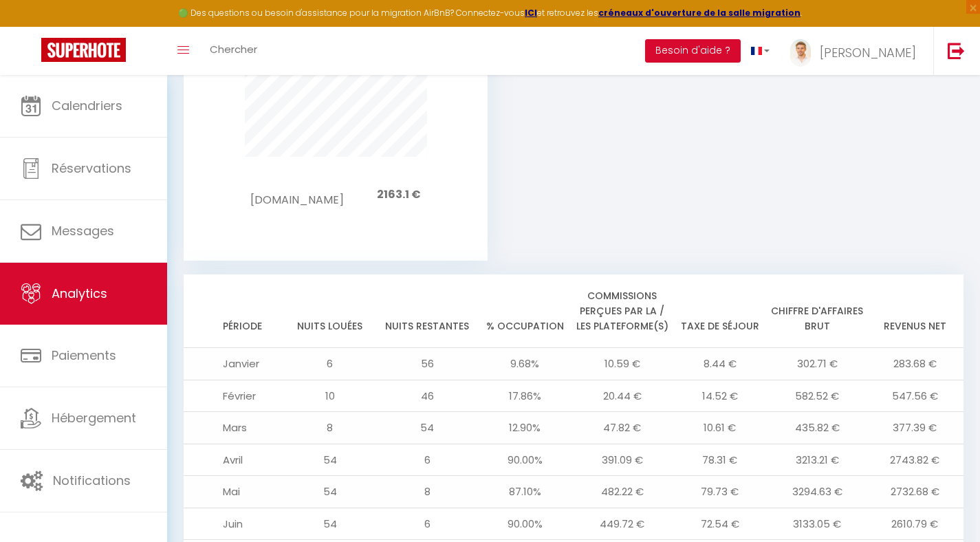  Describe the element at coordinates (525, 311) in the screenshot. I see `th: % Occupation` at that location.